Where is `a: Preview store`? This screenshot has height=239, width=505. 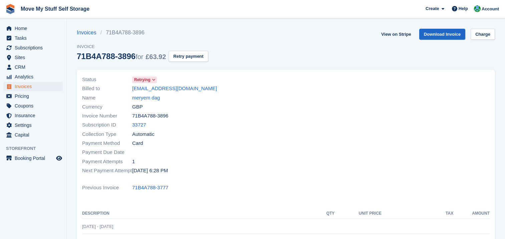
a: Preview store is located at coordinates (59, 158).